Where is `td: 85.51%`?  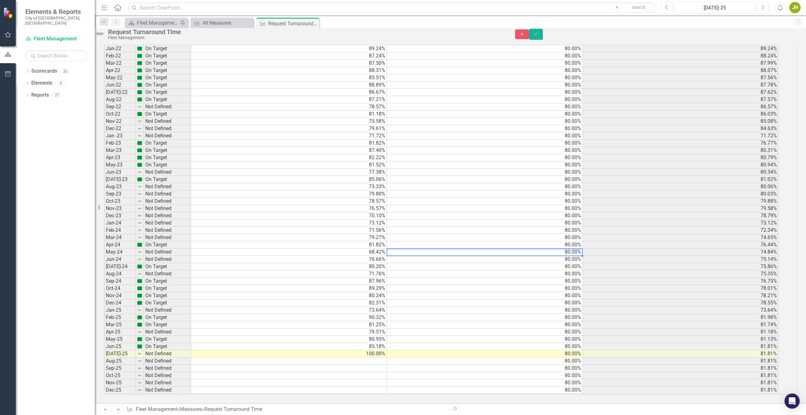 td: 85.51% is located at coordinates (289, 78).